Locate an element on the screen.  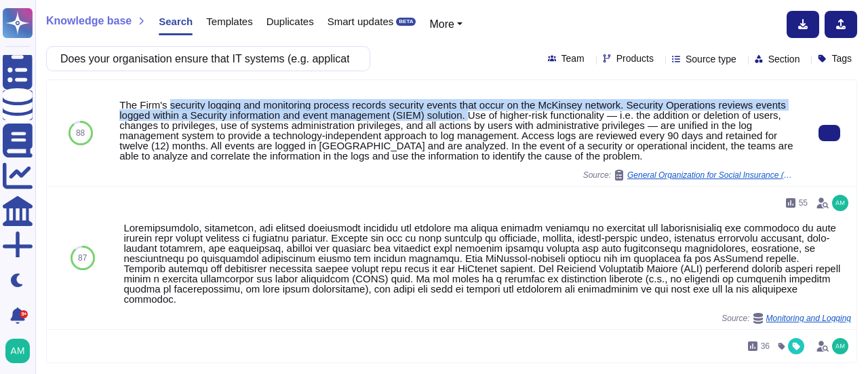
span: 55 is located at coordinates (803, 203).